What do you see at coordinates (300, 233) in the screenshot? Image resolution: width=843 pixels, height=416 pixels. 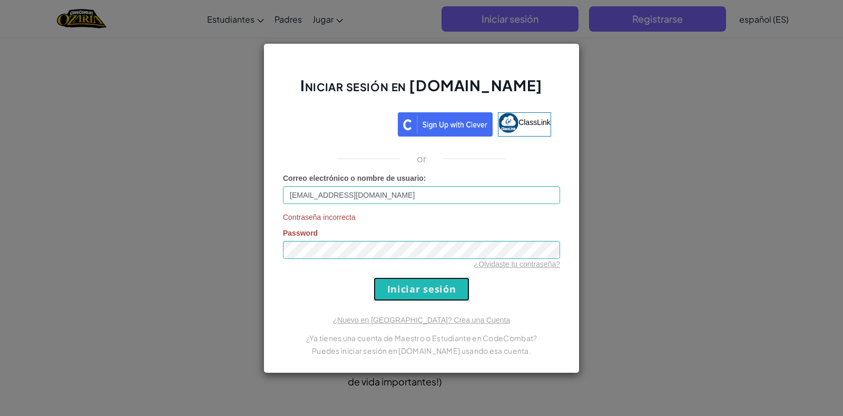 I see `span: Password` at bounding box center [300, 233].